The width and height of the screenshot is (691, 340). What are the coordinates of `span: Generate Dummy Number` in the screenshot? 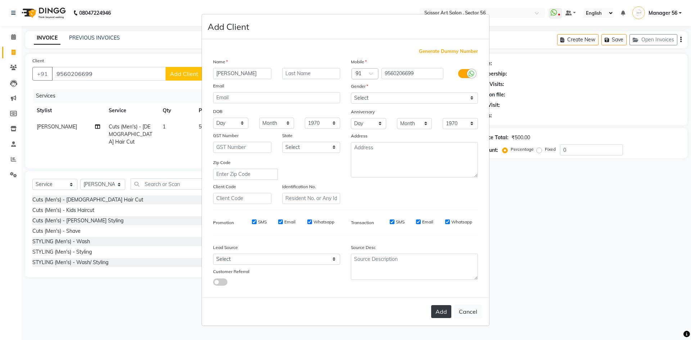 It's located at (448, 51).